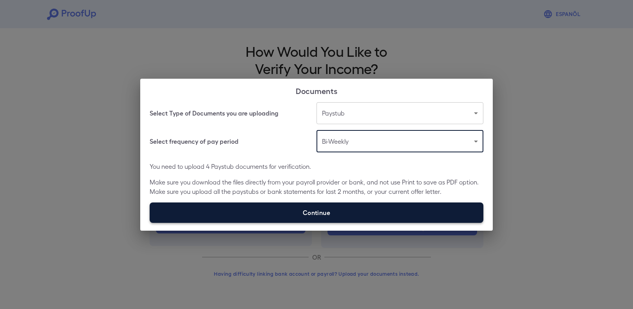  I want to click on label: Continue, so click(317, 213).